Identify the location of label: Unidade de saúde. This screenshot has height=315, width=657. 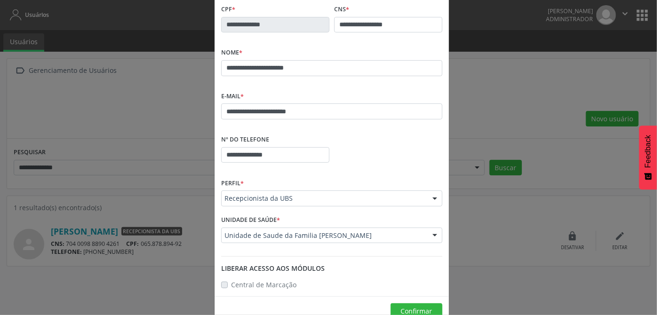
(250, 220).